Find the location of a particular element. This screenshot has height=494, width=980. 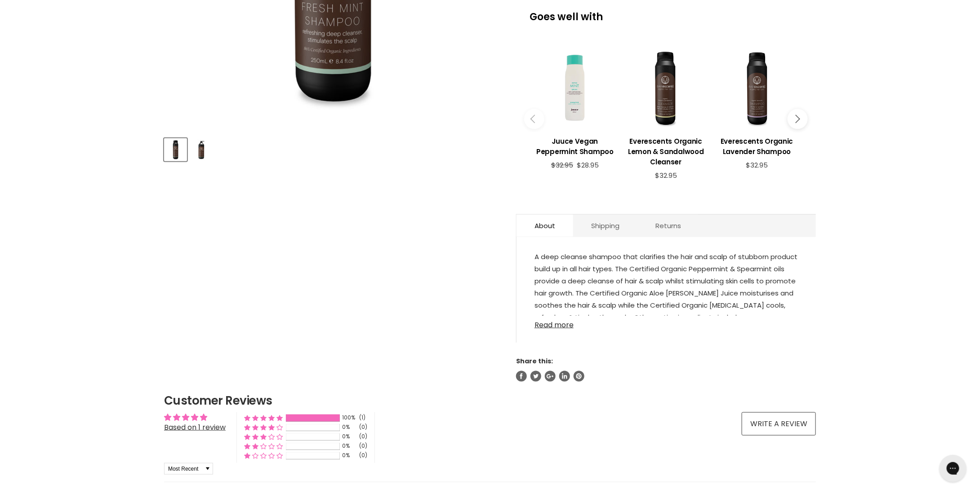

span: Share this: is located at coordinates (534, 361).